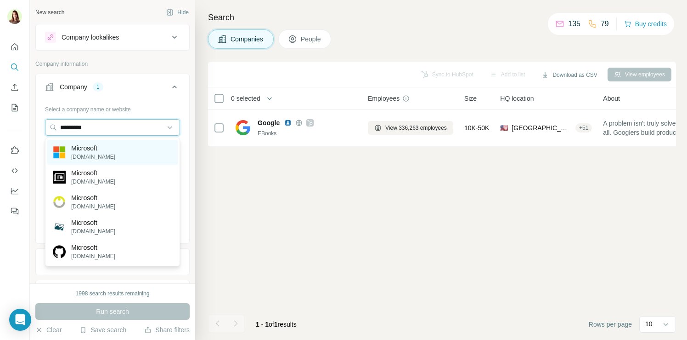 The width and height of the screenshot is (687, 340). Describe the element at coordinates (574, 24) in the screenshot. I see `p: 135` at that location.